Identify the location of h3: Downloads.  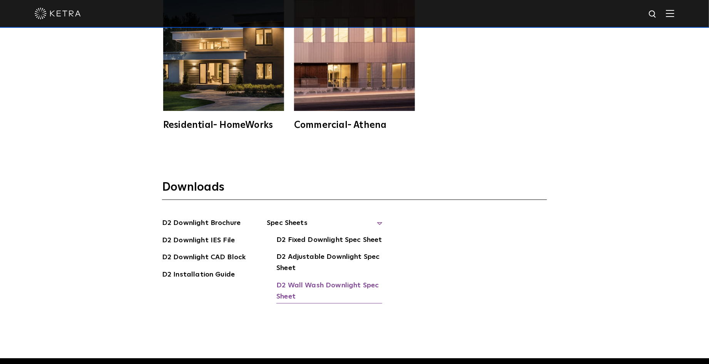
(354, 190).